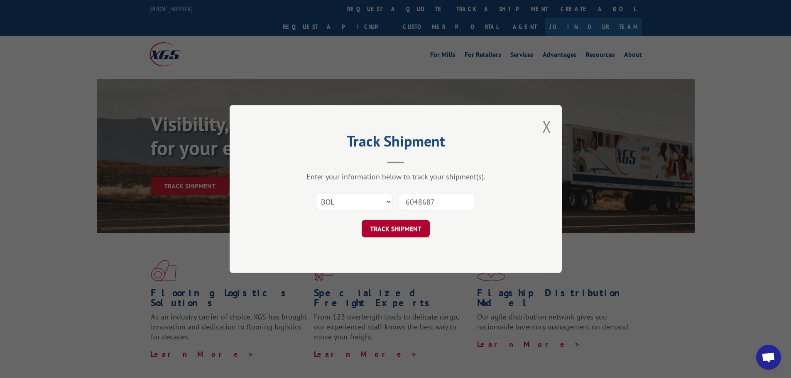 Image resolution: width=791 pixels, height=378 pixels. What do you see at coordinates (547, 126) in the screenshot?
I see `button: Close modal` at bounding box center [547, 126].